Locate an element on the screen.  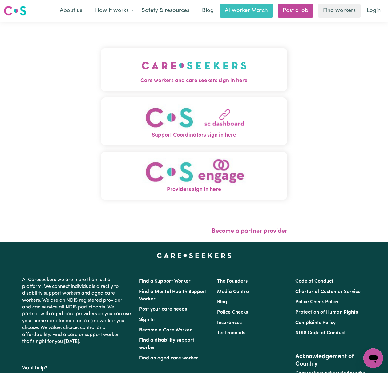
a: Complaints Policy is located at coordinates (315, 323).